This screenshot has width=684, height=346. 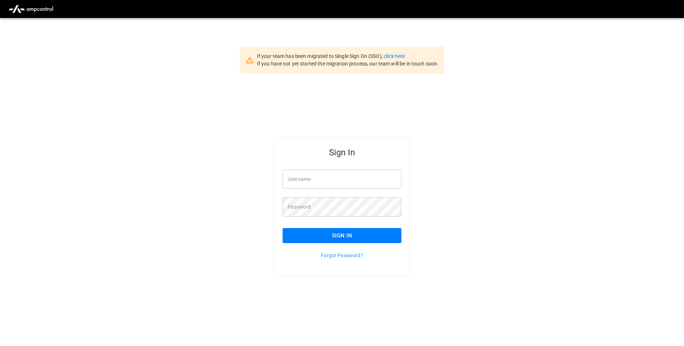 I want to click on span: If you have not yet started the migration process, our team will be in touch soon., so click(x=348, y=64).